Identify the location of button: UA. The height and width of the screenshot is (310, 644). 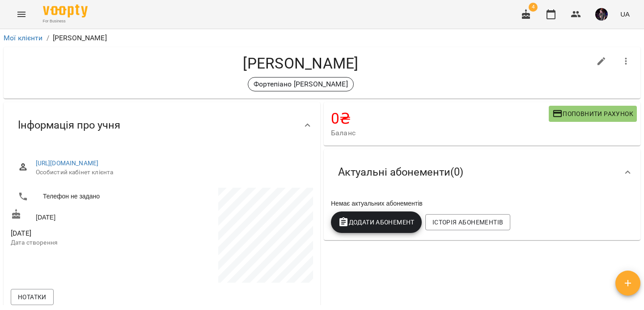
(625, 14).